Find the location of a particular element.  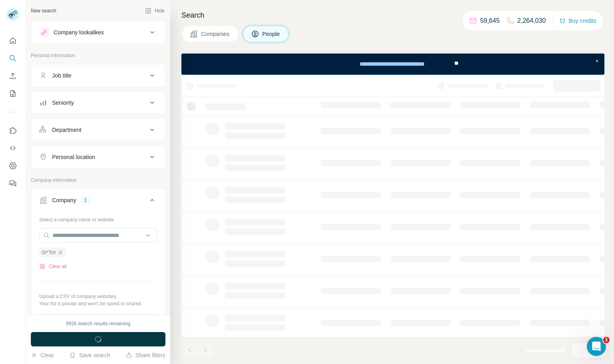

button: Use Surfe API is located at coordinates (13, 148).